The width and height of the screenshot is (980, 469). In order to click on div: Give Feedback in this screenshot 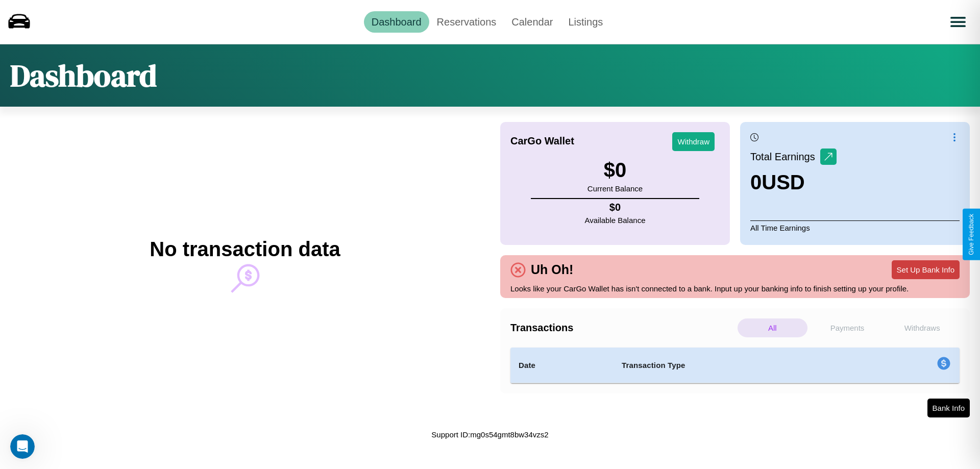, I will do `click(972, 234)`.